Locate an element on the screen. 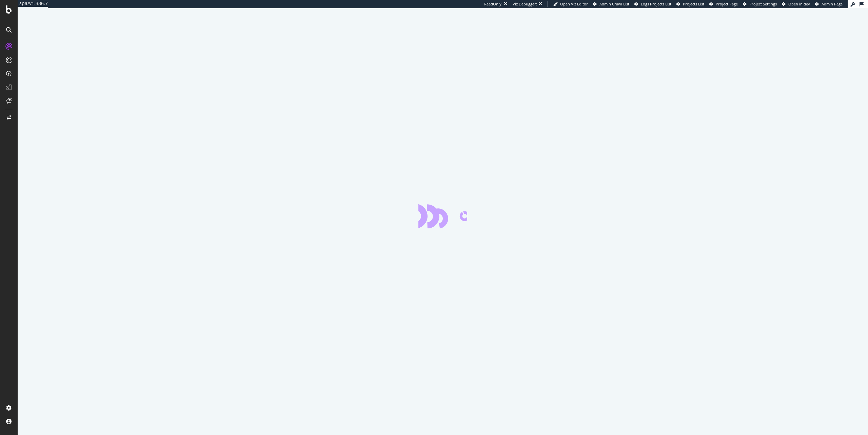  a: Projects List is located at coordinates (690, 4).